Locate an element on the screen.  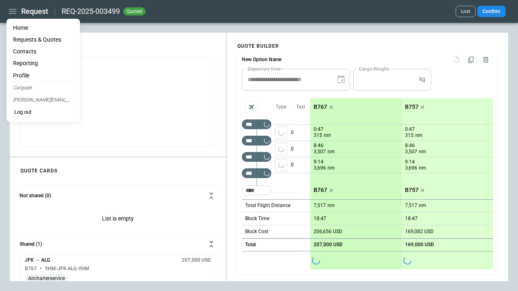
a: Home is located at coordinates (43, 28).